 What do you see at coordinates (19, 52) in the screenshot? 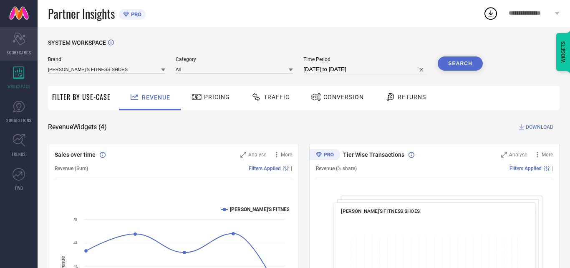
I see `span: SCORECARDS` at bounding box center [19, 52].